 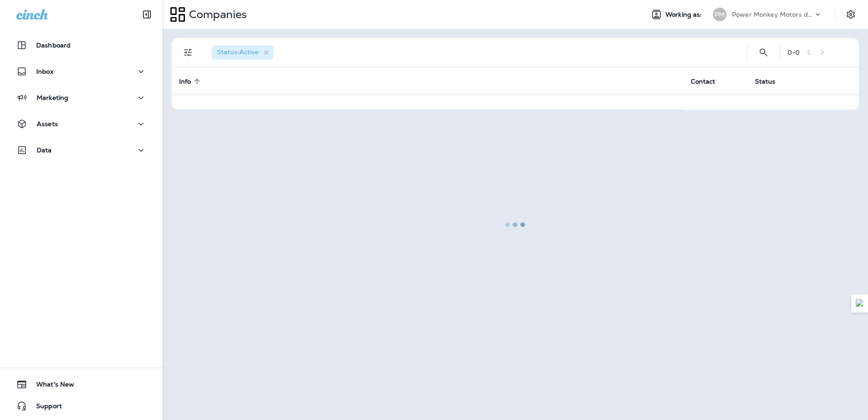 I want to click on p: Marketing, so click(x=53, y=98).